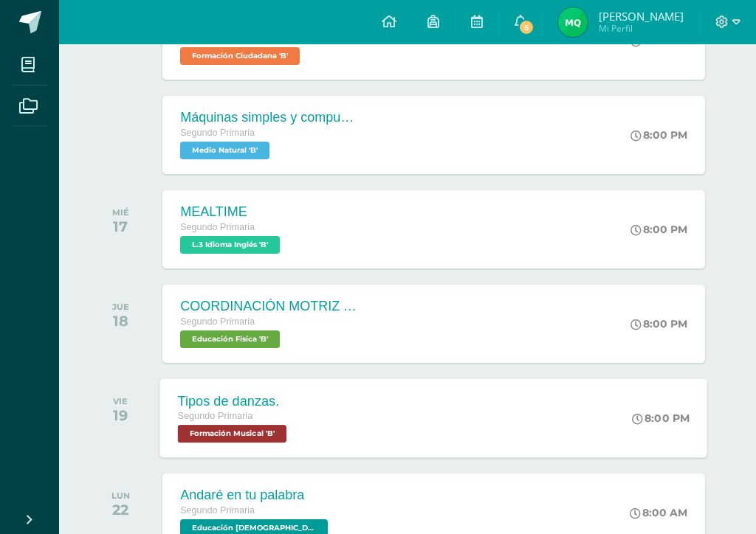  Describe the element at coordinates (232, 434) in the screenshot. I see `span: Formación Musical 'B'` at that location.